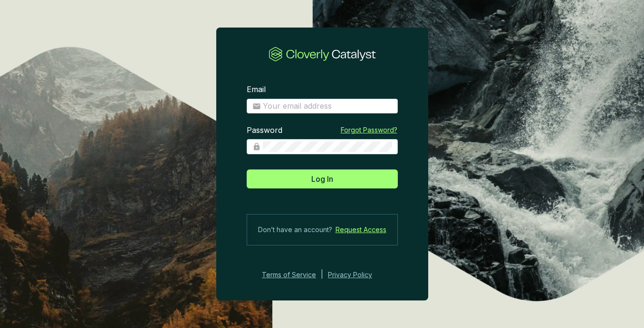 Image resolution: width=644 pixels, height=328 pixels. I want to click on a: Privacy Policy, so click(356, 275).